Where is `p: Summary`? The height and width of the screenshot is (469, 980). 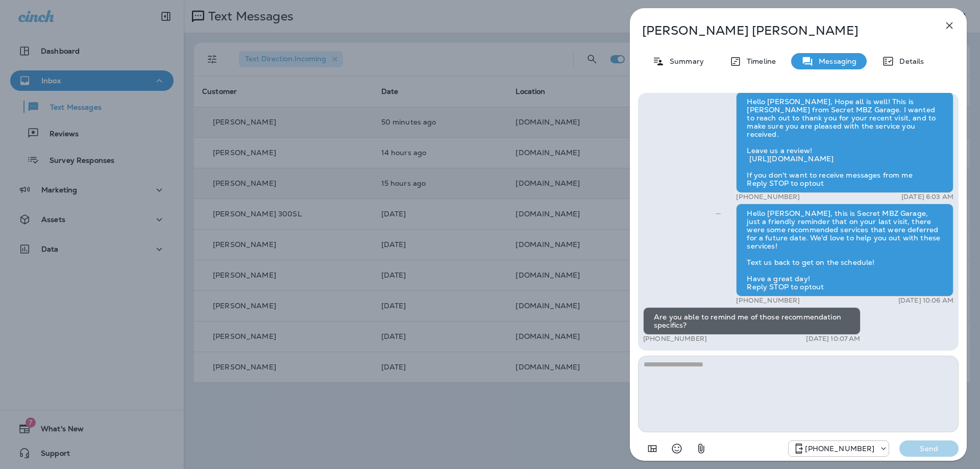
p: Summary is located at coordinates (684, 61).